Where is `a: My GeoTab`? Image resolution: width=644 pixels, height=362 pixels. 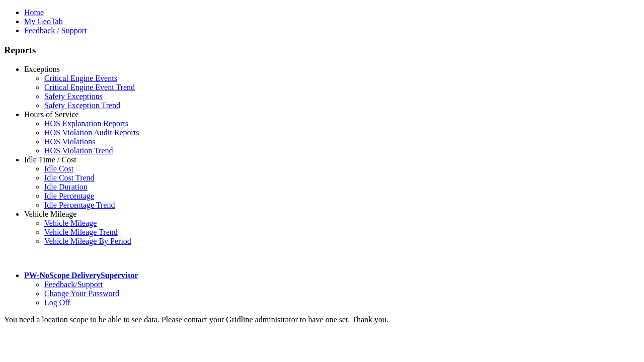 a: My GeoTab is located at coordinates (43, 21).